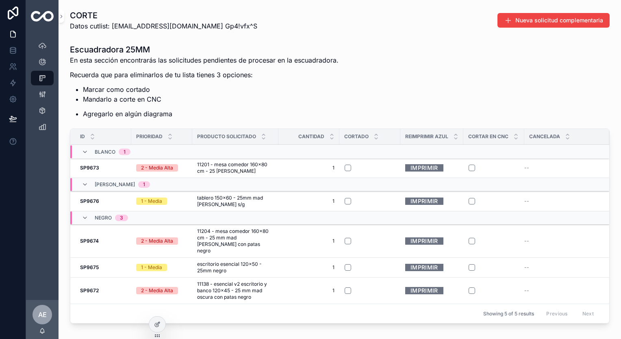 This screenshot has width=621, height=339. Describe the element at coordinates (204, 75) in the screenshot. I see `p: Recuerda que para eliminarlos de tu lista tienes 3 opciones:` at that location.